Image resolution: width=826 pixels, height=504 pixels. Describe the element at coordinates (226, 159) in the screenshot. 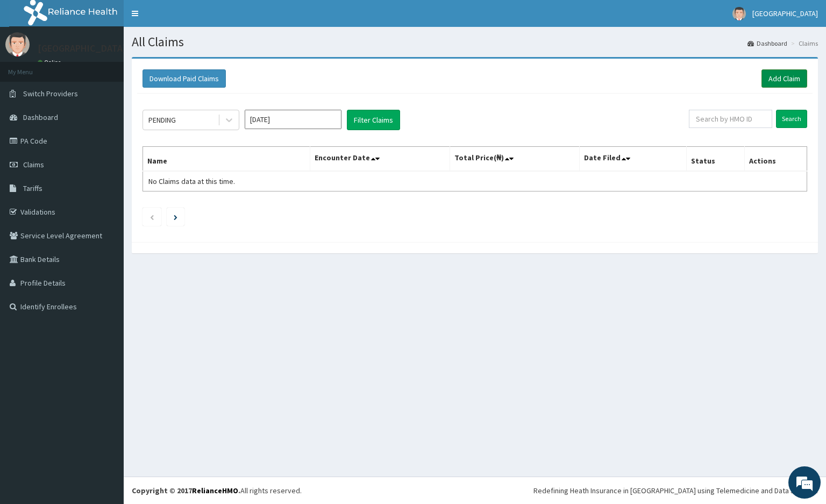

I see `th: Name` at that location.